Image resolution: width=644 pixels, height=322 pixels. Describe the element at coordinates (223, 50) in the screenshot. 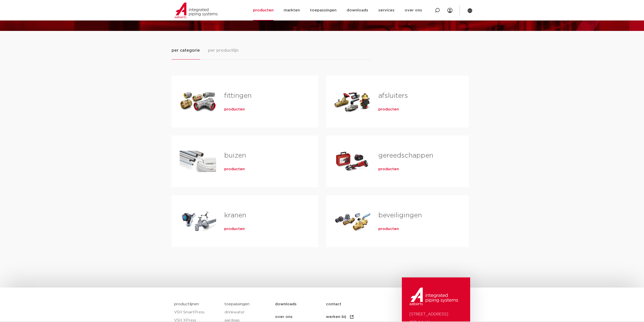

I see `span: per productlijn` at that location.